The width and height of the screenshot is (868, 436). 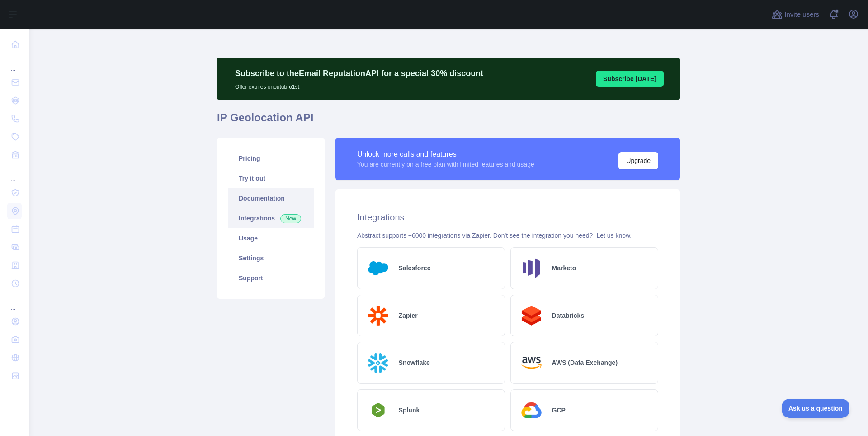 I want to click on div: You are currently on a free plan with limited features and usage, so click(x=446, y=164).